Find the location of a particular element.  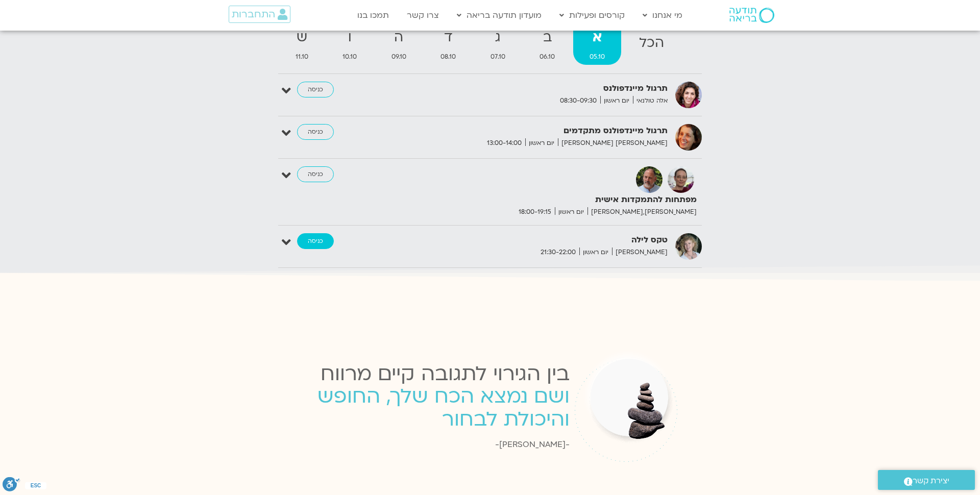

strong: מפתחות להתמקדות אישית is located at coordinates (572, 200).